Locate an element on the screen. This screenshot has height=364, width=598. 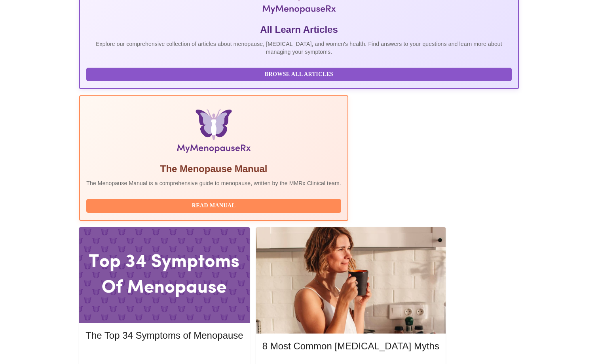
button: Browse All Articles is located at coordinates (299, 74).